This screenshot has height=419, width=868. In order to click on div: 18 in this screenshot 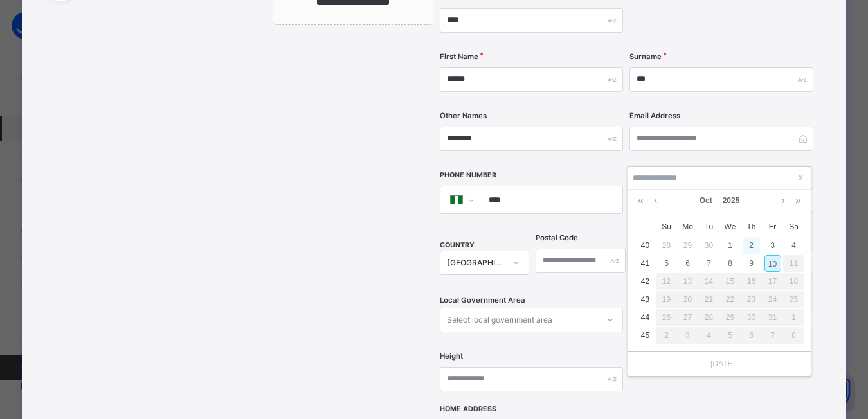, I will do `click(793, 282)`.